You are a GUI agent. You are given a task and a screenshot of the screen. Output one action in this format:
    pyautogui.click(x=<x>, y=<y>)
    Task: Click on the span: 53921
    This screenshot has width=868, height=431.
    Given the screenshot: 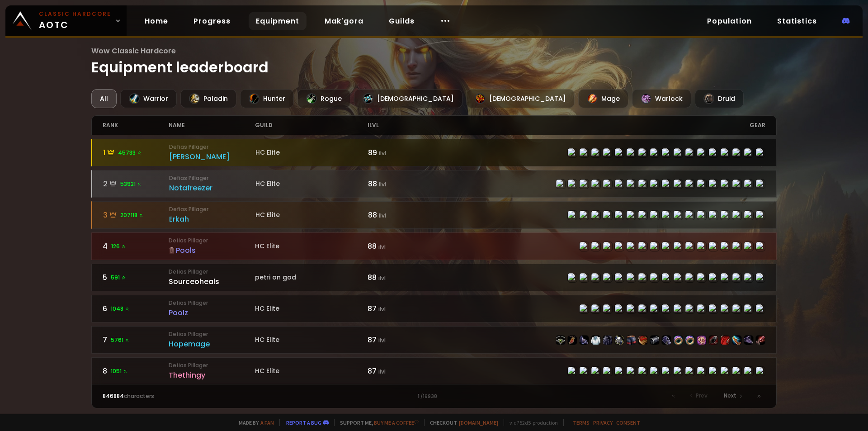 What is the action you would take?
    pyautogui.click(x=131, y=184)
    